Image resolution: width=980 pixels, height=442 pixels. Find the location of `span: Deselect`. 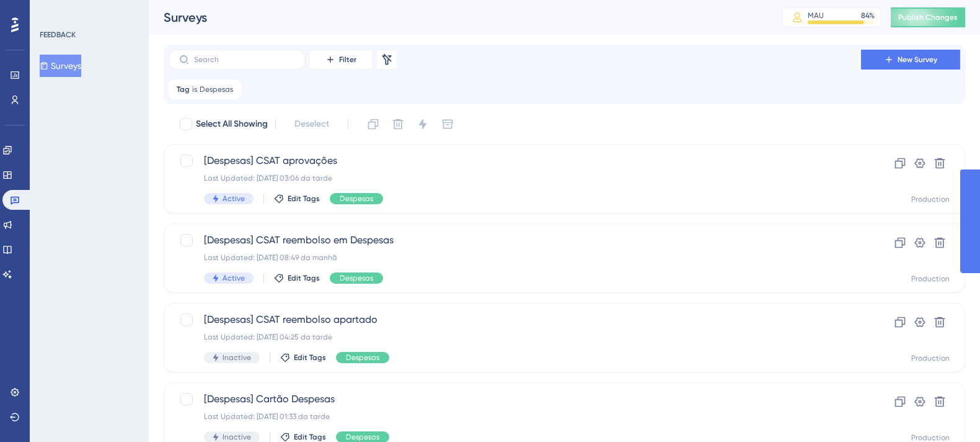

span: Deselect is located at coordinates (311, 124).